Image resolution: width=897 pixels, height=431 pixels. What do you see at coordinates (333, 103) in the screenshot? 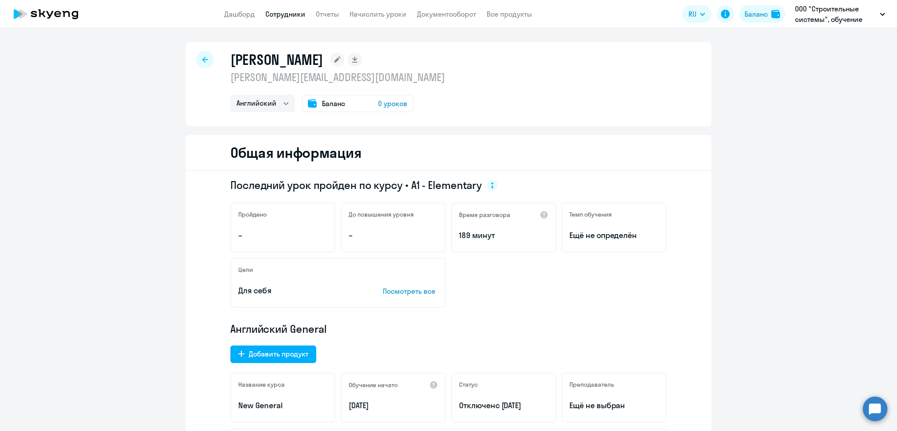
I see `span: Баланс` at bounding box center [333, 103].